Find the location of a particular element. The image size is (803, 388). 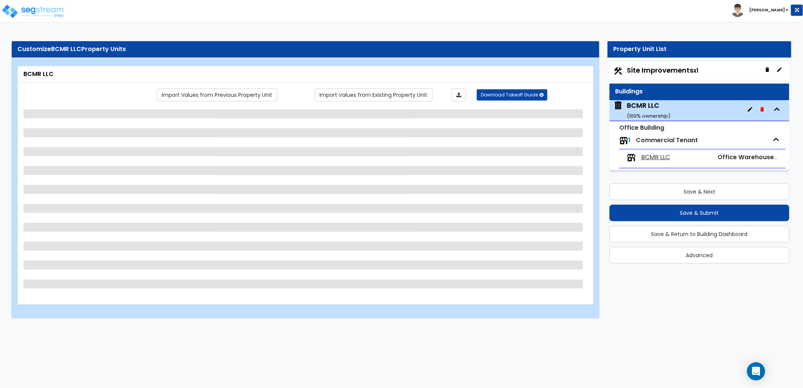

button: Save & Return to Building Dashboard is located at coordinates (700, 234).